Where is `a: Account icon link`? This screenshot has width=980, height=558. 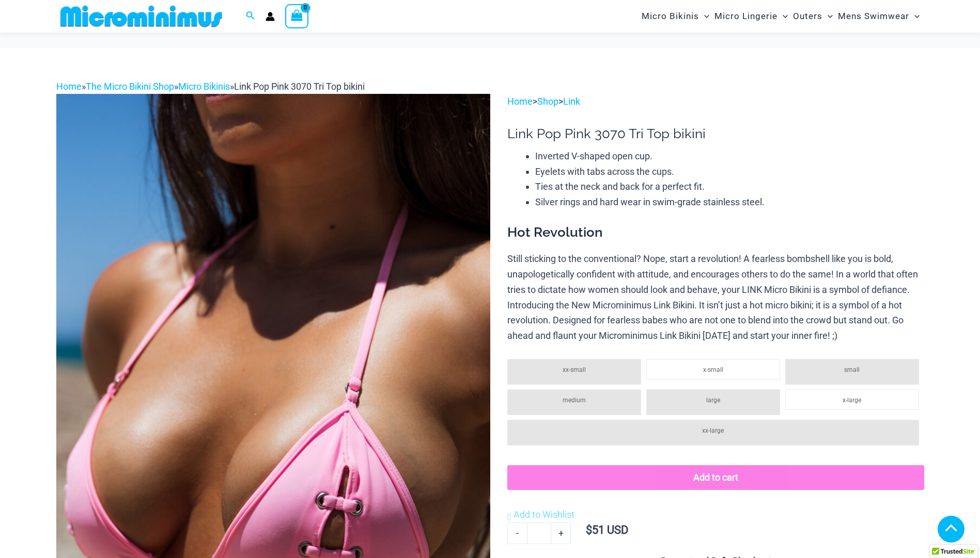
a: Account icon link is located at coordinates (270, 17).